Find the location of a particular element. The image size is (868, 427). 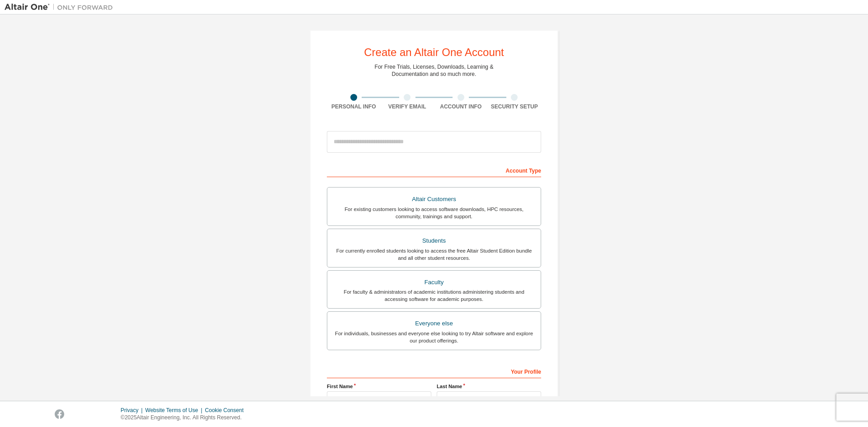

div: Create an Altair One Account is located at coordinates (434, 52).